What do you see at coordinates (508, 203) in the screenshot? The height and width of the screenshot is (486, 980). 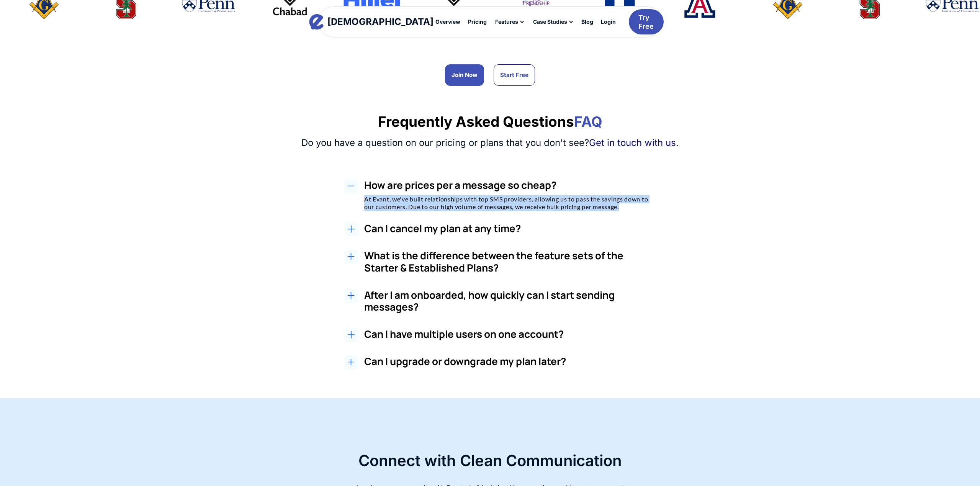 I see `p: At Evant, we've built relationships with top SMS providers, allowing us to pass the savings down ...` at bounding box center [508, 203].